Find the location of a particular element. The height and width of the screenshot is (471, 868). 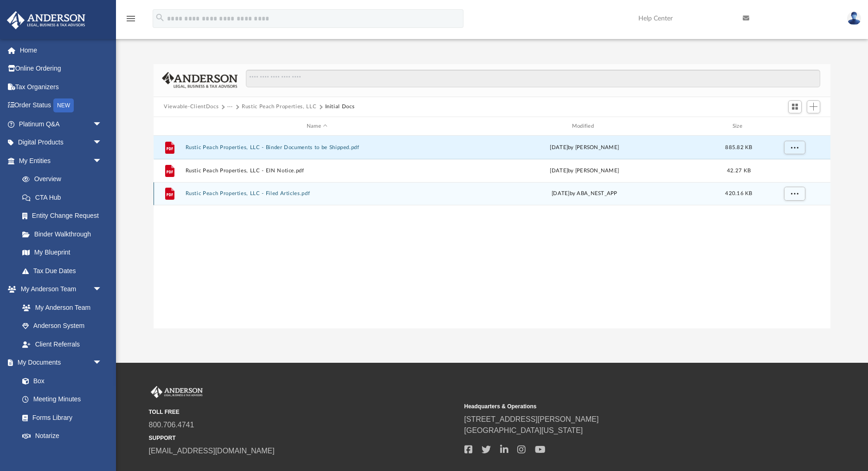

a: My Anderson Team is located at coordinates (60, 307).